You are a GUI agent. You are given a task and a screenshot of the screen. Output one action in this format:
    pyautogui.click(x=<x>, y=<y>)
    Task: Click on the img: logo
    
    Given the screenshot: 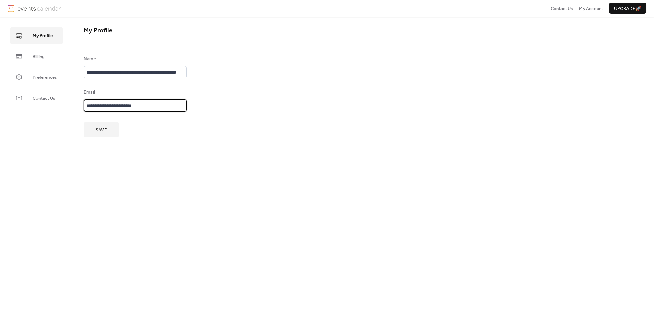 What is the action you would take?
    pyautogui.click(x=11, y=8)
    